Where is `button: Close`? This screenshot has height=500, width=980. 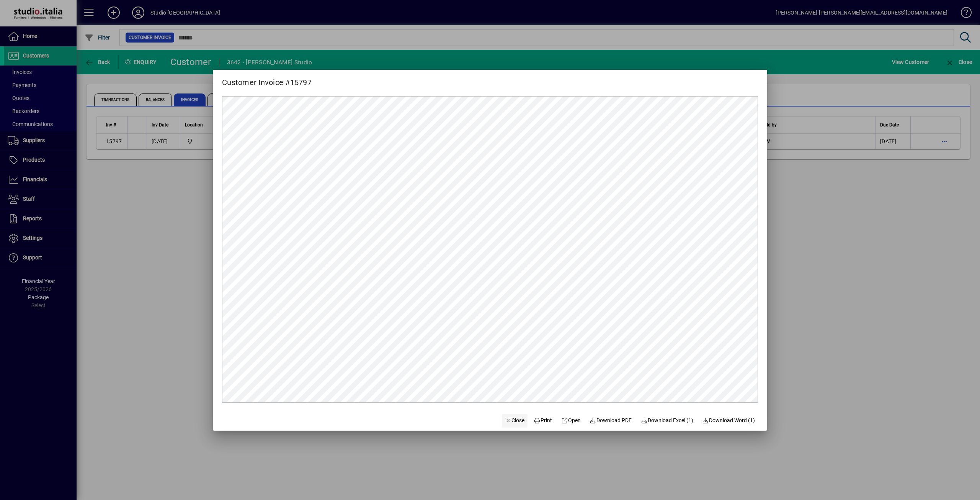 button: Close is located at coordinates (515, 420).